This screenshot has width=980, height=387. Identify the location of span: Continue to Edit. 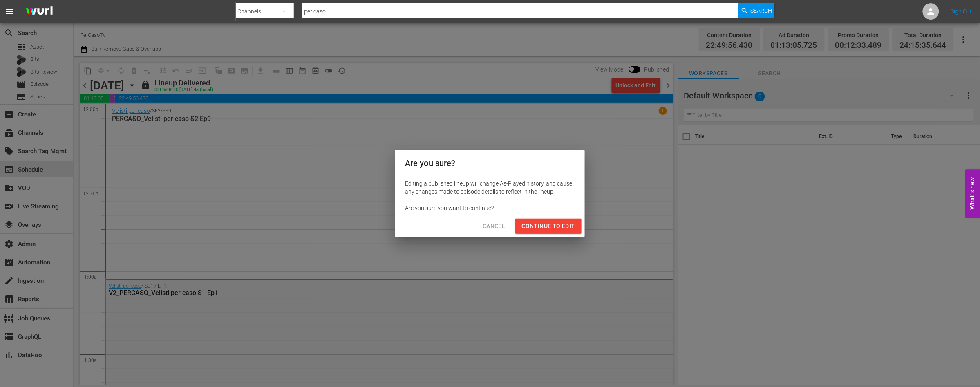
(549, 226).